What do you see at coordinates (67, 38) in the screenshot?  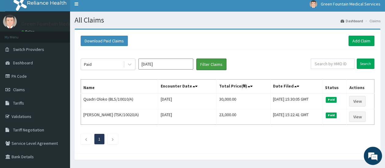 I see `div: Chat with us now` at bounding box center [67, 38].